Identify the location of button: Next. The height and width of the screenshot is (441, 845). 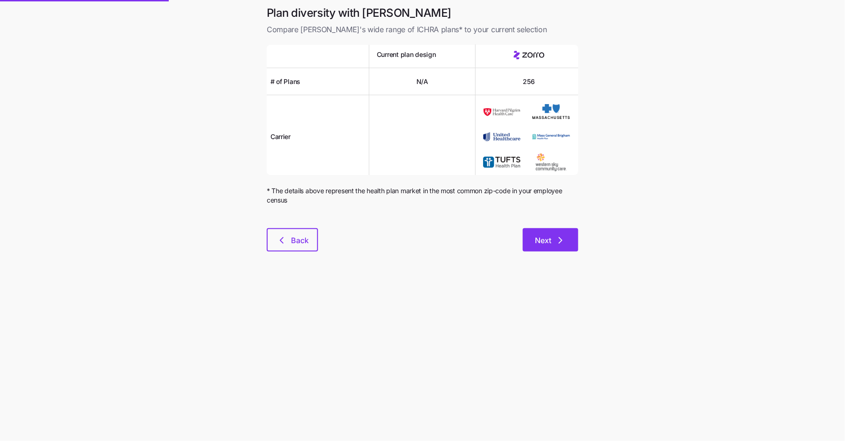
(550, 240).